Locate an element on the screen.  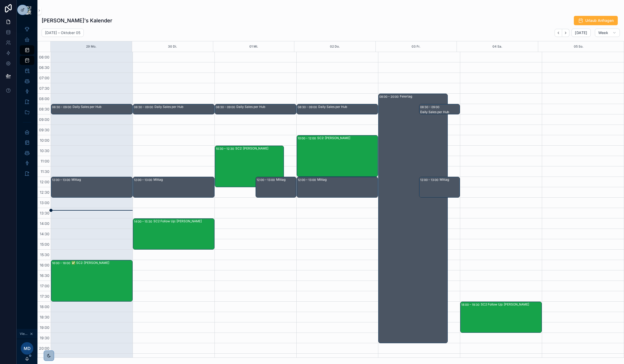
span: 06:00 is located at coordinates (44, 57).